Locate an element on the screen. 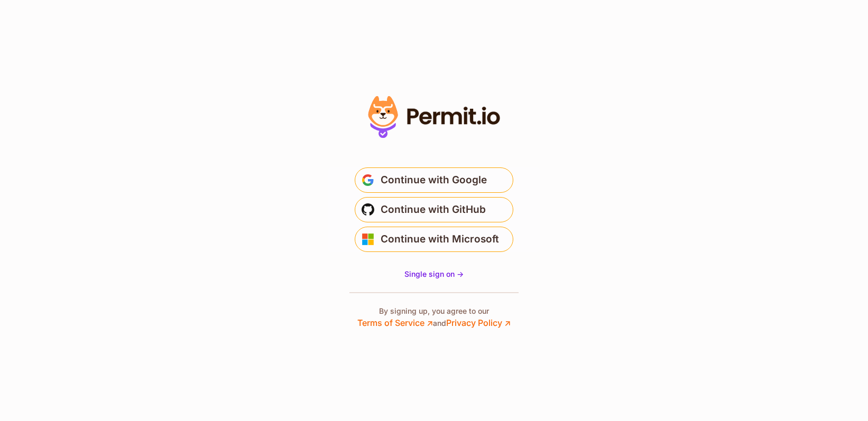  button: Continue with GitHub is located at coordinates (434, 210).